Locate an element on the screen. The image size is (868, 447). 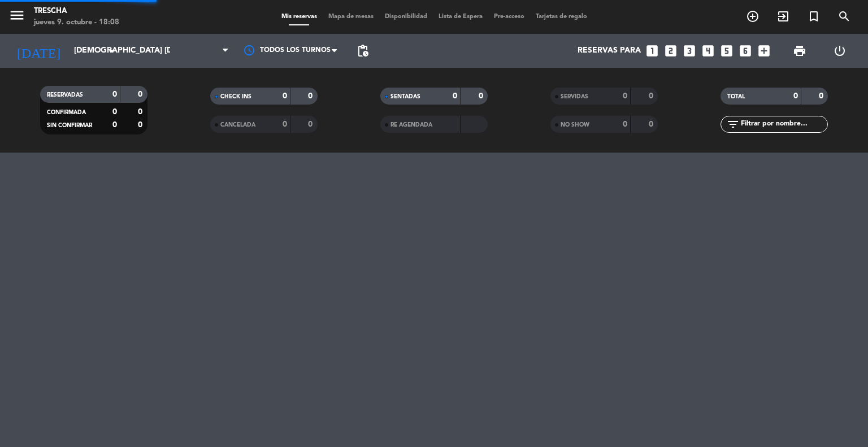
i: exit_to_app is located at coordinates (783, 16).